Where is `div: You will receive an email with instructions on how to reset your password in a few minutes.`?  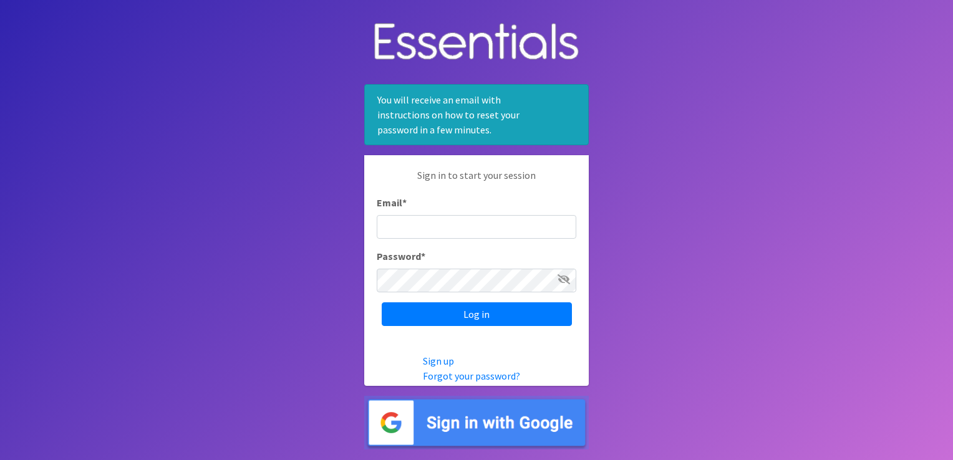
div: You will receive an email with instructions on how to reset your password in a few minutes. is located at coordinates (477, 115).